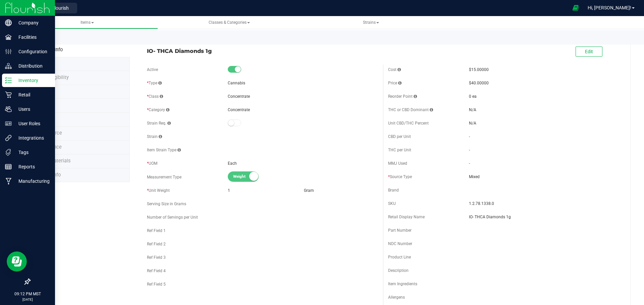 Image resolution: width=644 pixels, height=305 pixels. What do you see at coordinates (156, 231) in the screenshot?
I see `span: Ref Field 1` at bounding box center [156, 231].